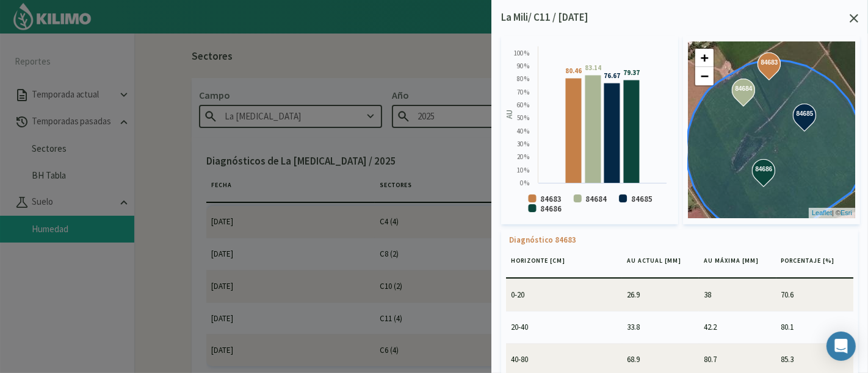 This screenshot has height=373, width=868. I want to click on strong: 84685, so click(806, 114).